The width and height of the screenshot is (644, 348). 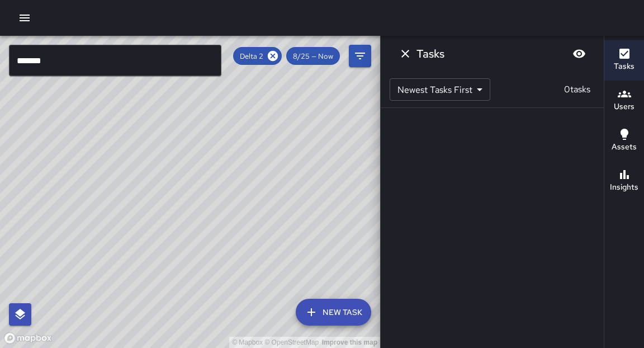 What do you see at coordinates (257, 56) in the screenshot?
I see `div: Delta 2` at bounding box center [257, 56].